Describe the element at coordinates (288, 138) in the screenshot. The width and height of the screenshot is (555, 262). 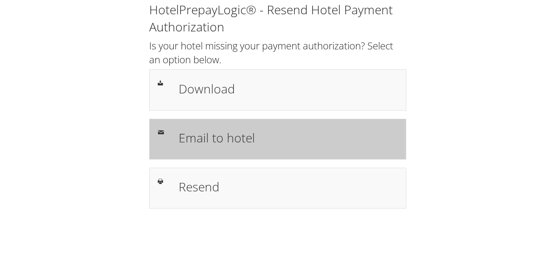
I see `h1: Email to hotel` at that location.